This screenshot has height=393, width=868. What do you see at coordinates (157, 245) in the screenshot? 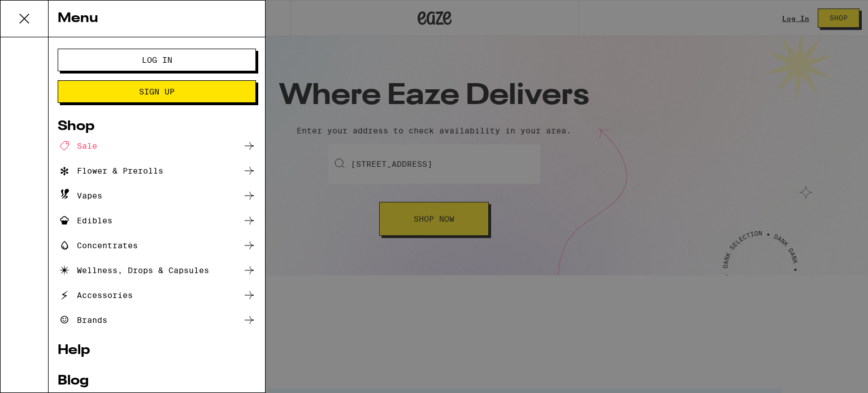
I see `a: Concentrates` at bounding box center [157, 245].